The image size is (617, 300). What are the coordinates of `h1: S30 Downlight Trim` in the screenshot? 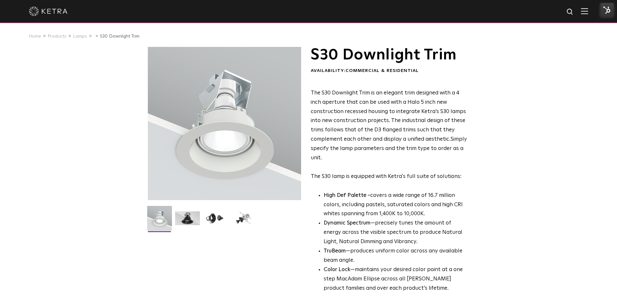 It's located at (389, 55).